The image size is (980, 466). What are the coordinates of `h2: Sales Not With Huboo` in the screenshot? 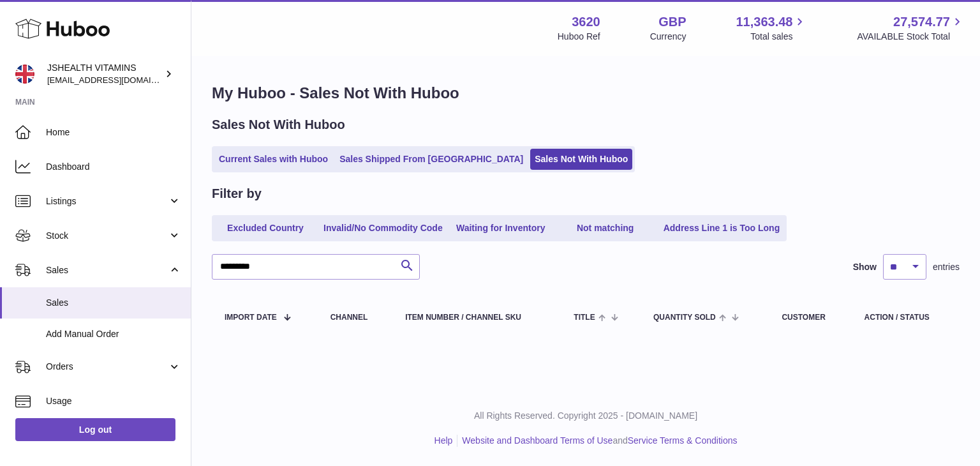 It's located at (278, 125).